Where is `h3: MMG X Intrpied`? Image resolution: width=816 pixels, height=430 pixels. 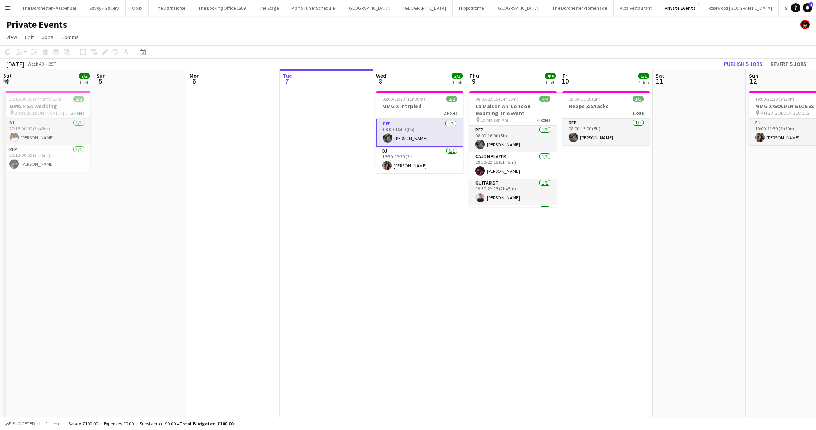
h3: MMG X Intrpied is located at coordinates (419, 106).